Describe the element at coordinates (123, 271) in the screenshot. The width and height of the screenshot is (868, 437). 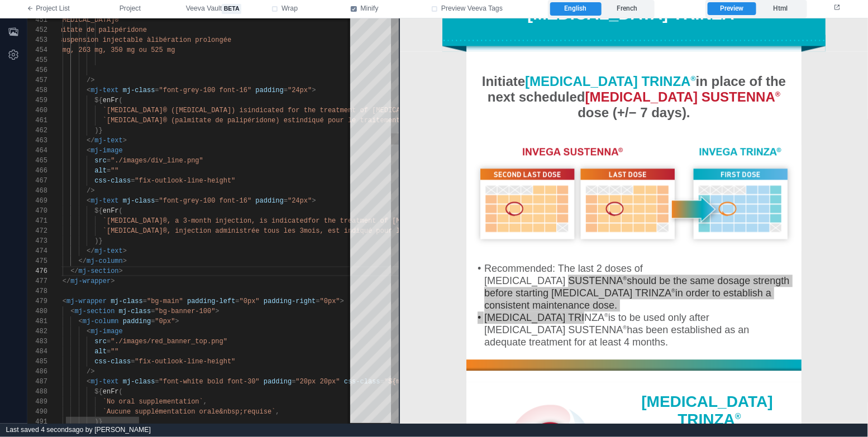
I see `textarea: Editor content;Press Alt+F1 for Accessibility Options.` at that location.